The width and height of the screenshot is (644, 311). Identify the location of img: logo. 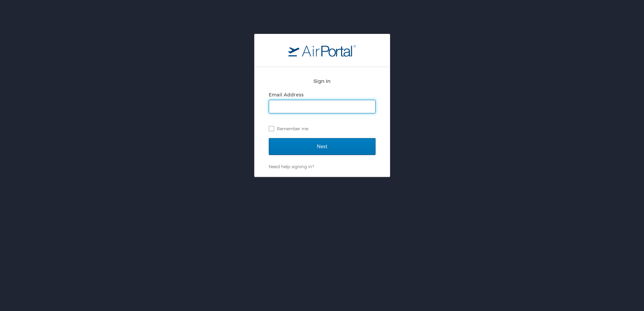
(322, 51).